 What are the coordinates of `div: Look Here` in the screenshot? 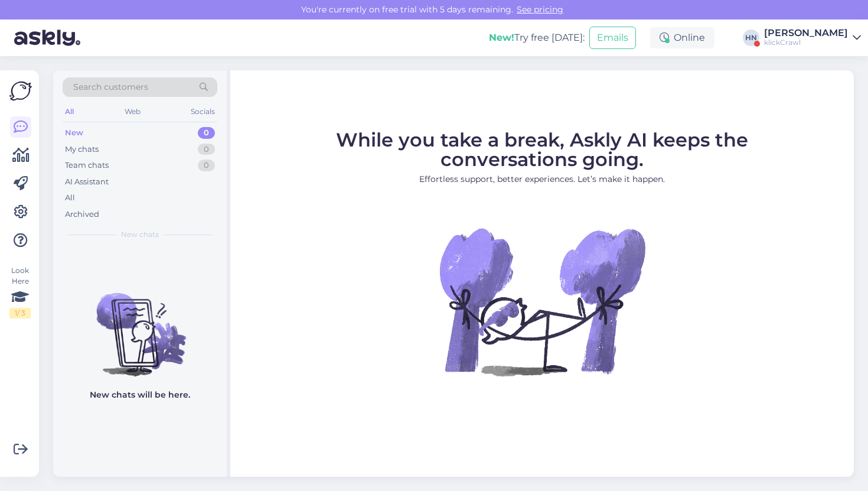 It's located at (20, 292).